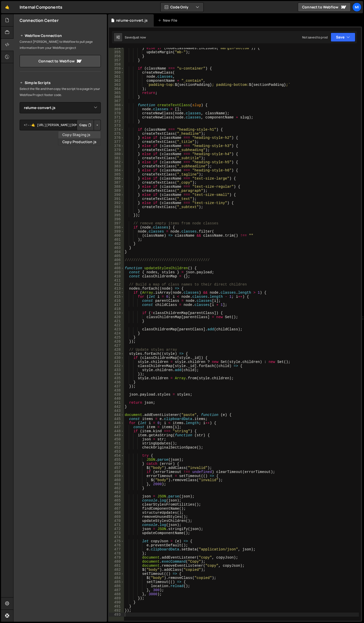 The height and width of the screenshot is (623, 364). I want to click on div: 372, so click(117, 121).